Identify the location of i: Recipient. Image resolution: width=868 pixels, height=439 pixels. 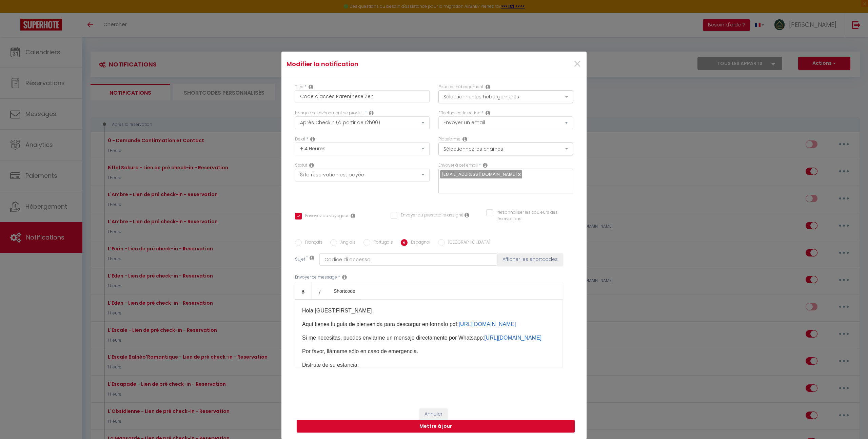
(486, 165).